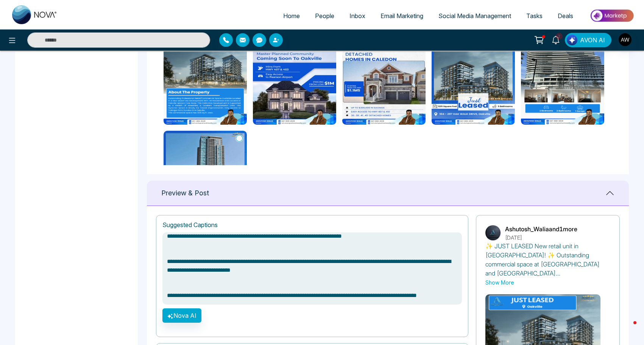 This screenshot has width=644, height=345. Describe the element at coordinates (190, 225) in the screenshot. I see `h1: Suggested Captions` at that location.